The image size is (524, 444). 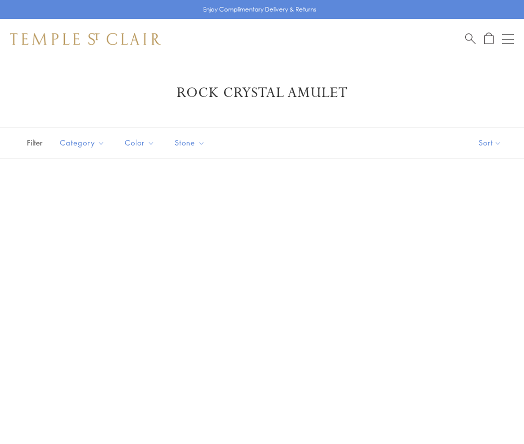 I want to click on button: Stone, so click(x=190, y=142).